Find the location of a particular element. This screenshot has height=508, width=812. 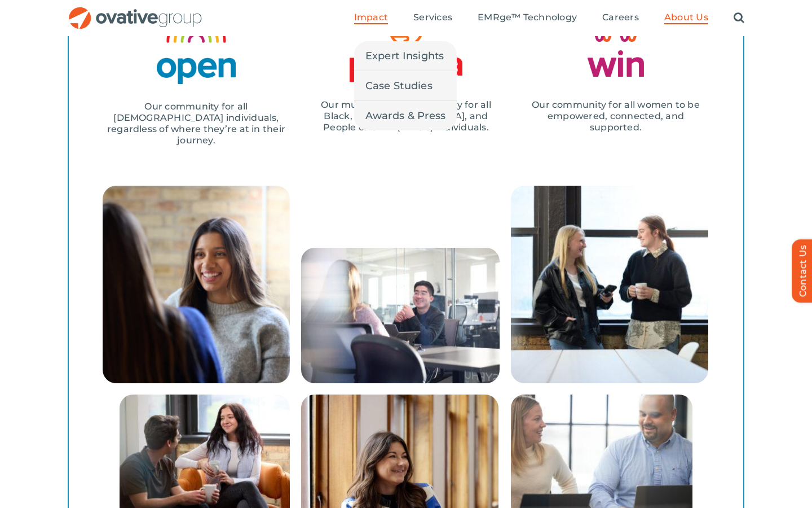

img: Social Impact – Bottom Collage 2 is located at coordinates (609, 285).